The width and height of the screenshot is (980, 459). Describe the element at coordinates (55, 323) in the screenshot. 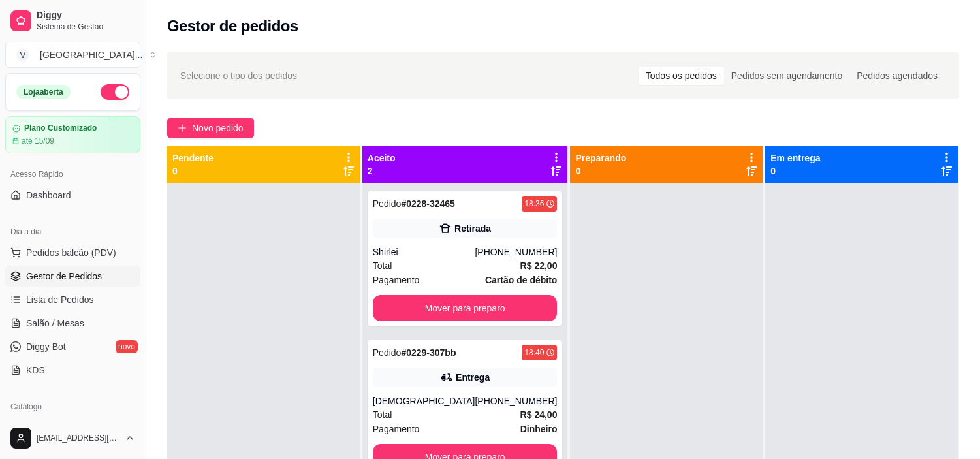

I see `span: Salão / Mesas` at that location.